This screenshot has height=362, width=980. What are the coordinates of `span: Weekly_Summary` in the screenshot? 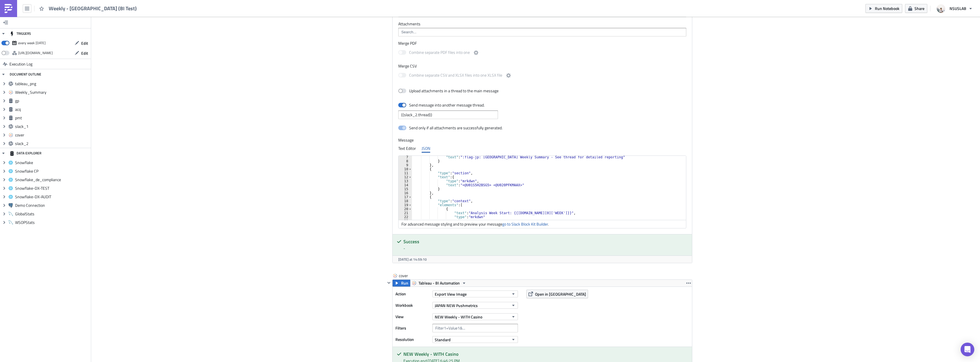 It's located at (52, 92).